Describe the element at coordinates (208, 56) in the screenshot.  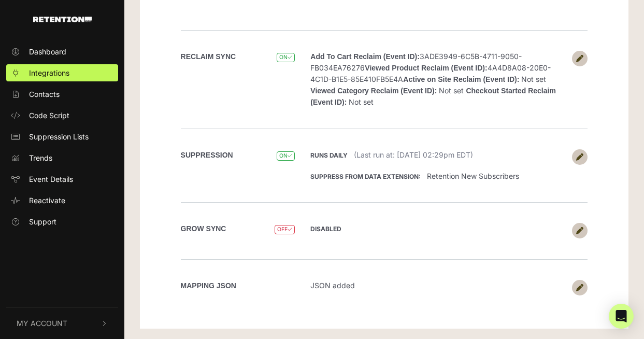
I see `label: Reclaim Sync` at that location.